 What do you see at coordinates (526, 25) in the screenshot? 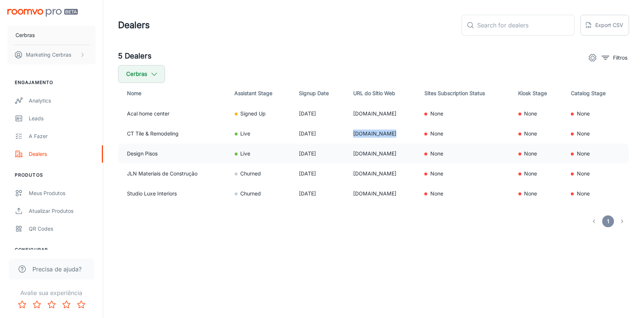
I see `input: Search for dealers` at bounding box center [526, 25].